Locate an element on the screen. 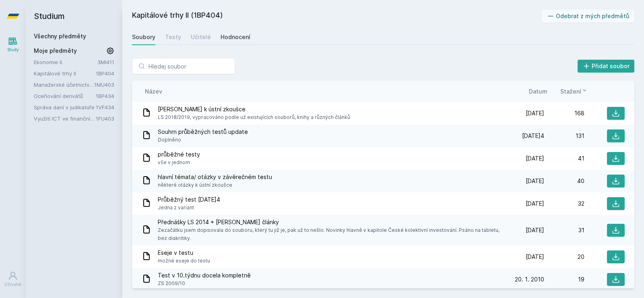 Image resolution: width=644 pixels, height=298 pixels. span: některé otázky k ústní zkoušce is located at coordinates (215, 185).